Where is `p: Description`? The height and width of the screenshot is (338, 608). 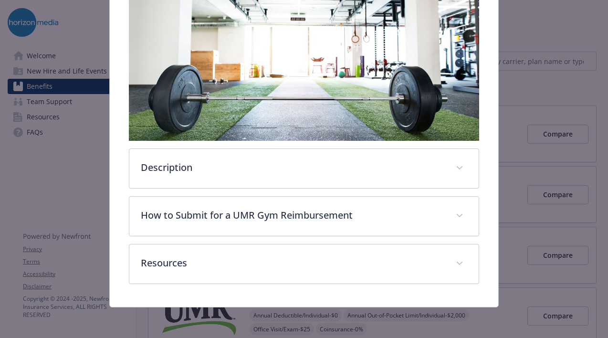 p: Description is located at coordinates (292, 167).